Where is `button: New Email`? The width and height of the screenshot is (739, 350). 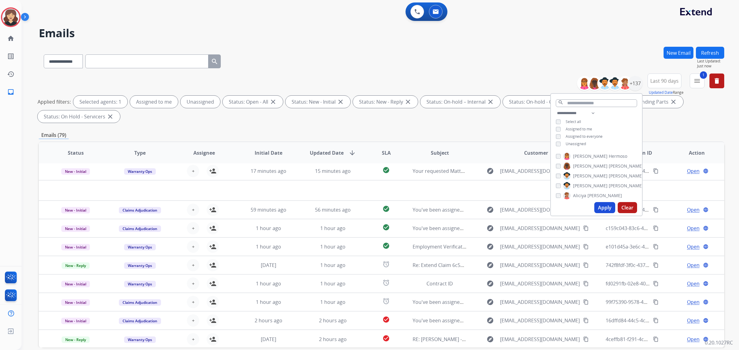
button: New Email is located at coordinates (678, 53).